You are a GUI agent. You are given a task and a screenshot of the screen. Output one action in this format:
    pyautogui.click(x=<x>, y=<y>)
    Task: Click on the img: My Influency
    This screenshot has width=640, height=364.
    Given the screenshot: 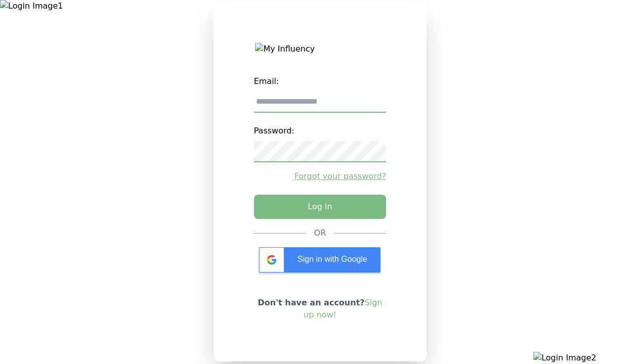 What is the action you would take?
    pyautogui.click(x=319, y=49)
    